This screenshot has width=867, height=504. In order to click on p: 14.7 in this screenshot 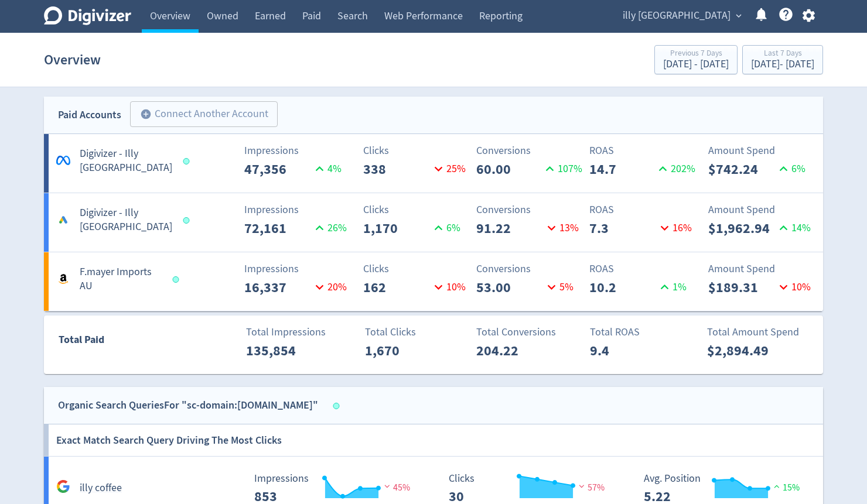, I will do `click(622, 169)`.